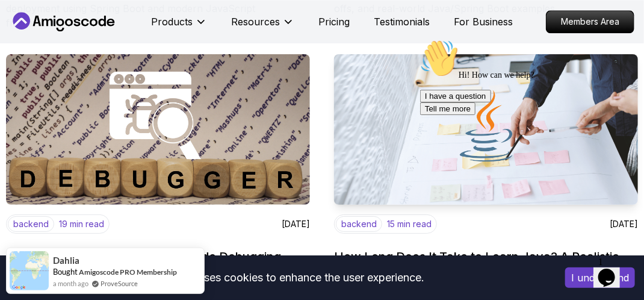 The image size is (644, 300). What do you see at coordinates (7, 10) in the screenshot?
I see `span: 1` at bounding box center [7, 10].